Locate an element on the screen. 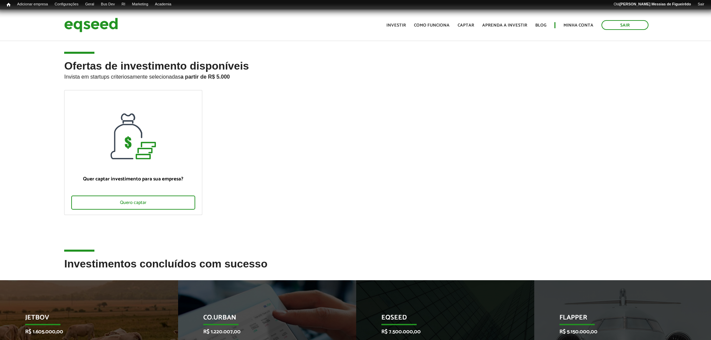  p: JetBov is located at coordinates (84, 319).